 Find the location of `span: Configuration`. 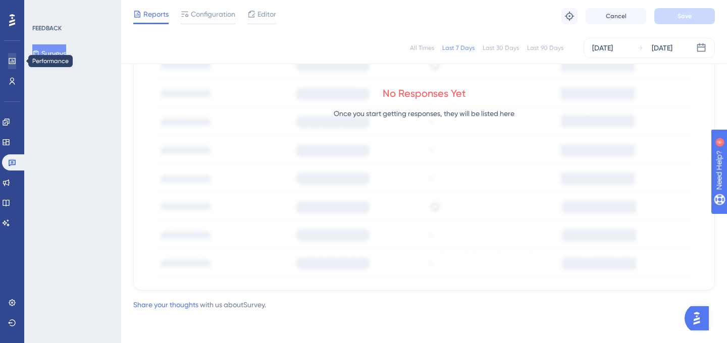

span: Configuration is located at coordinates (213, 14).